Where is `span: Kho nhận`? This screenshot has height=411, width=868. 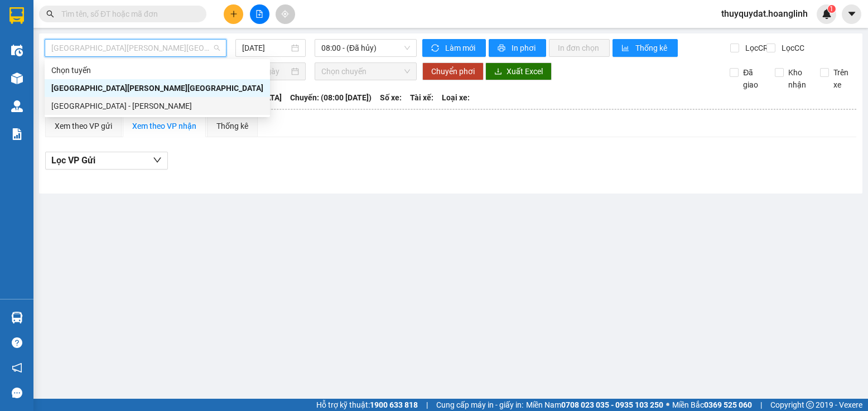
span: Kho nhận is located at coordinates (798, 79).